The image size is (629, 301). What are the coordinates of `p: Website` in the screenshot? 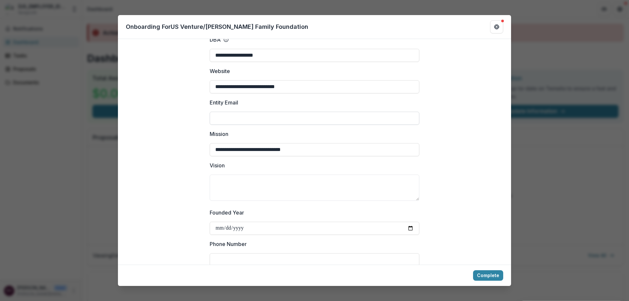 It's located at (220, 71).